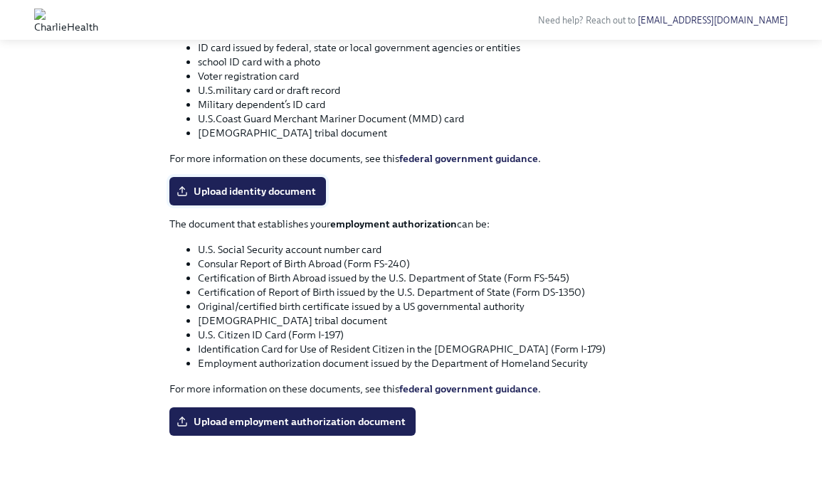 This screenshot has height=504, width=822. I want to click on li: Original/certified birth certificate issued by a US governmental authority, so click(426, 306).